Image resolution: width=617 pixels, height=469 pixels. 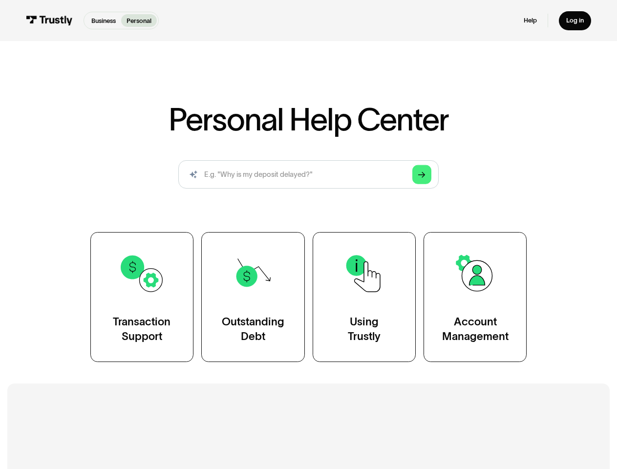 I want to click on div: Outstanding Debt, so click(x=253, y=329).